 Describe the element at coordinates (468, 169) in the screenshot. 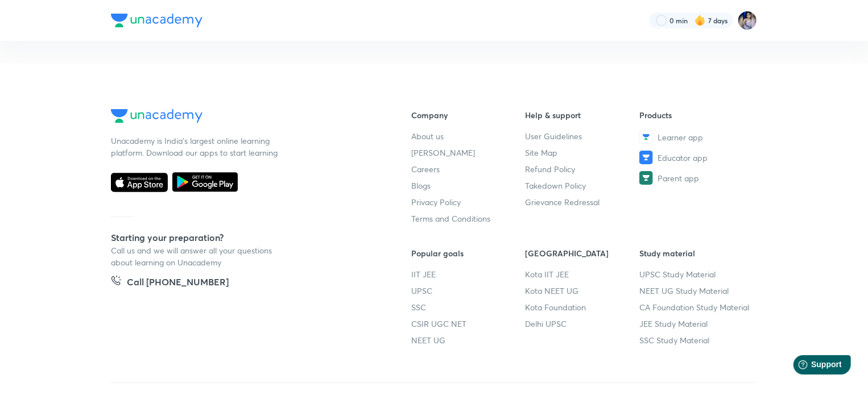

I see `a: Careers` at that location.